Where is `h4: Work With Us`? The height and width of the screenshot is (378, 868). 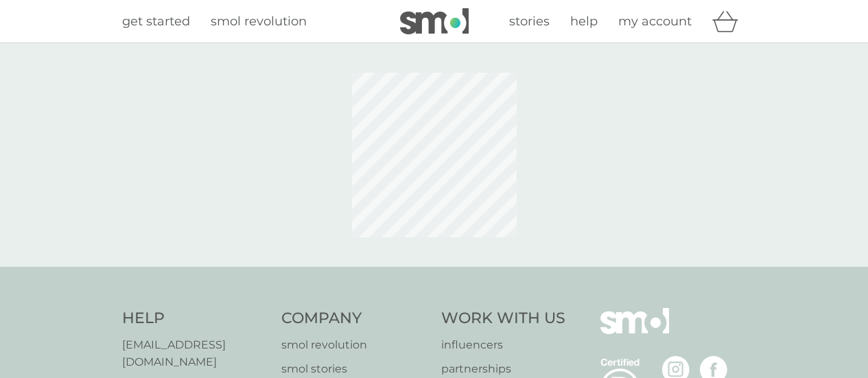 h4: Work With Us is located at coordinates (503, 319).